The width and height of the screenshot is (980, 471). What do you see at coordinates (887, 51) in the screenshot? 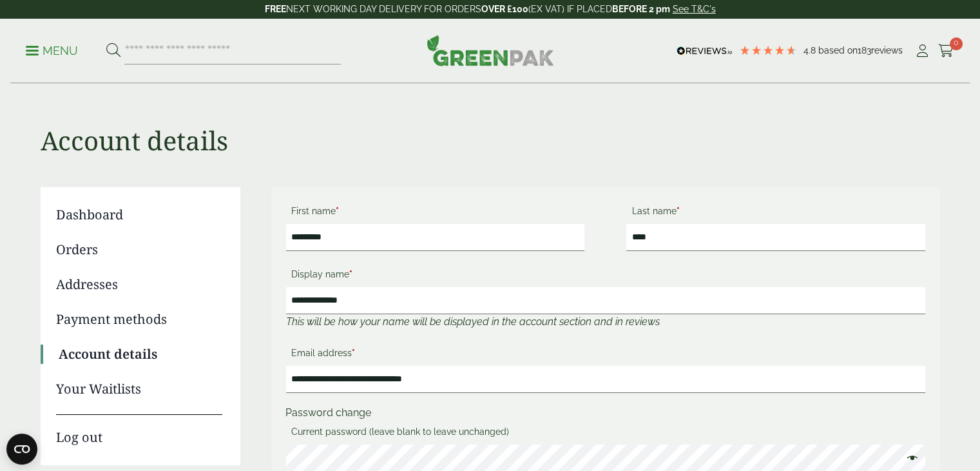
I see `span: reviews` at bounding box center [887, 51].